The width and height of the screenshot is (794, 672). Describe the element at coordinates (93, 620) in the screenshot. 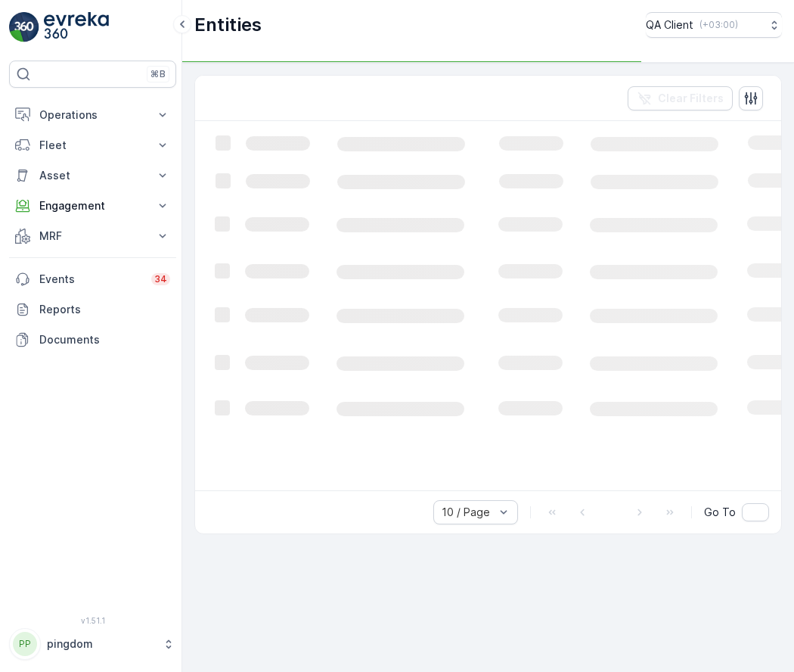

I see `span: v 1.51.1` at that location.